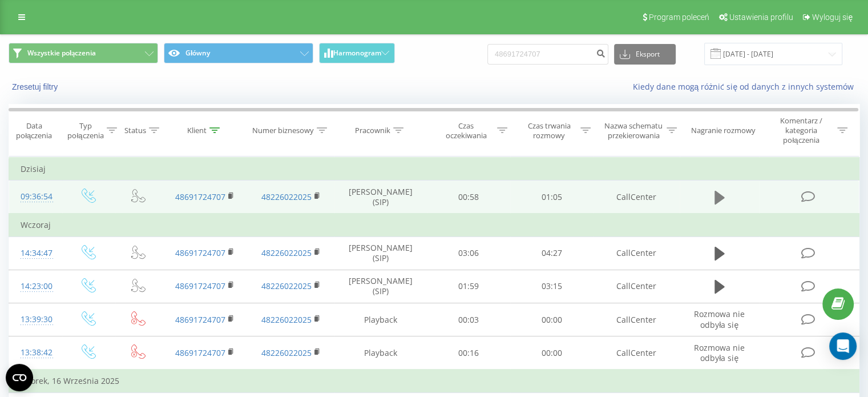  Describe the element at coordinates (434, 225) in the screenshot. I see `td: Wczoraj` at that location.